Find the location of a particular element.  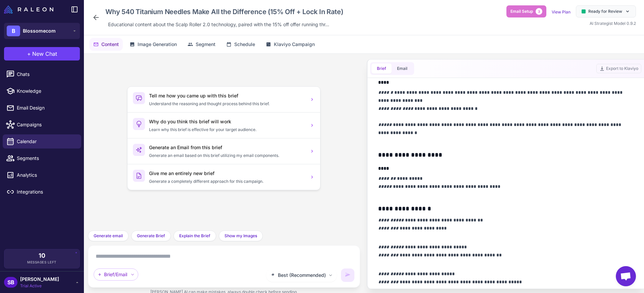

button: Content is located at coordinates (106, 45).